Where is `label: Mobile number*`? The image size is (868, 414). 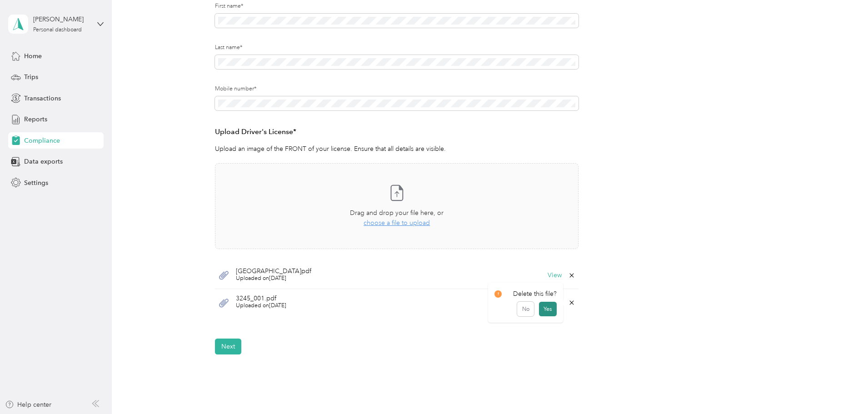 label: Mobile number* is located at coordinates (397, 89).